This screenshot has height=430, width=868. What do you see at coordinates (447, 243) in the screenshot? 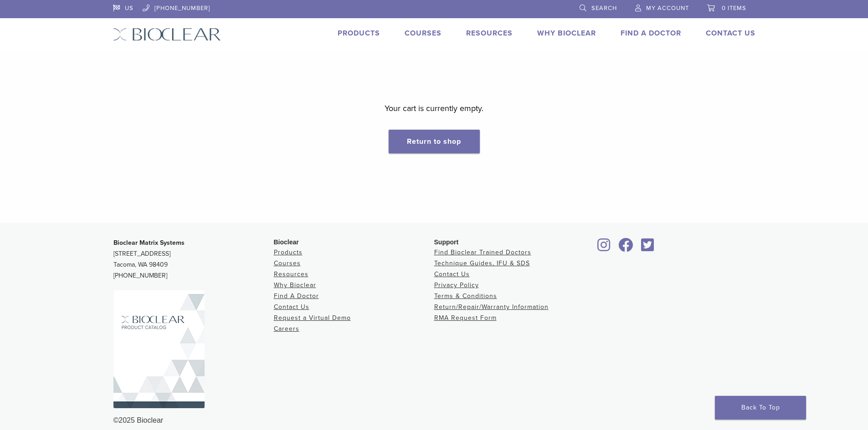
I see `span: Support` at bounding box center [447, 243].